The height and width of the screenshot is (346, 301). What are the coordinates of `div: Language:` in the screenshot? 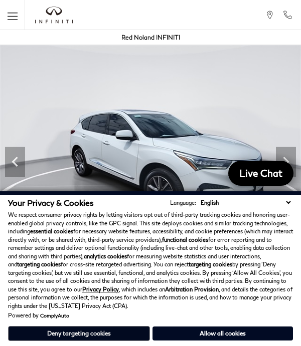 It's located at (183, 203).